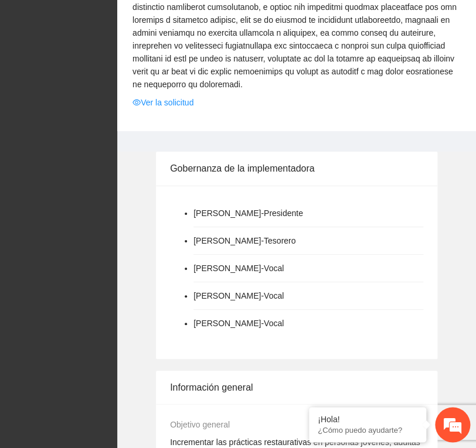 Image resolution: width=476 pixels, height=448 pixels. I want to click on div: Minimizar ventana de chat en vivo, so click(206, 20).